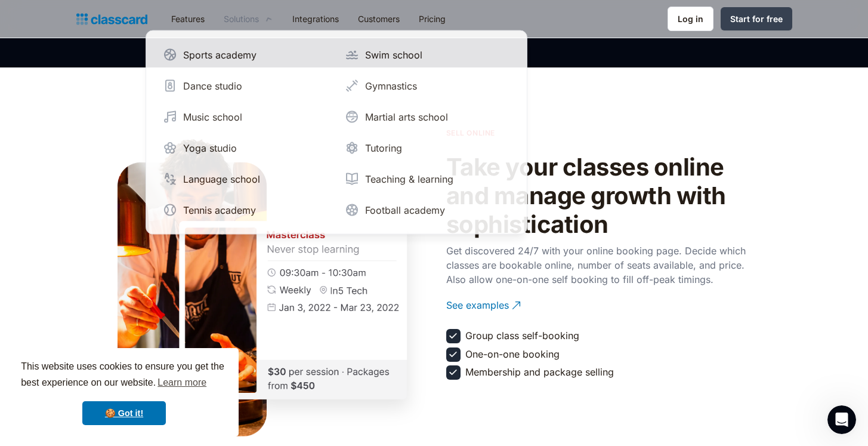  Describe the element at coordinates (245, 148) in the screenshot. I see `a: Yoga studio` at that location.